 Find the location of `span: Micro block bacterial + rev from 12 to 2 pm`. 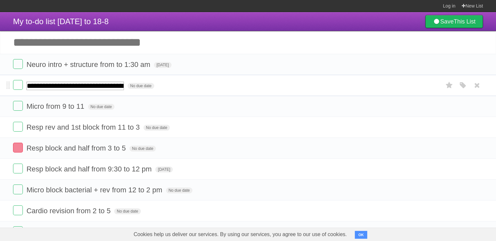

span: Micro block bacterial + rev from 12 to 2 pm is located at coordinates (95, 189).